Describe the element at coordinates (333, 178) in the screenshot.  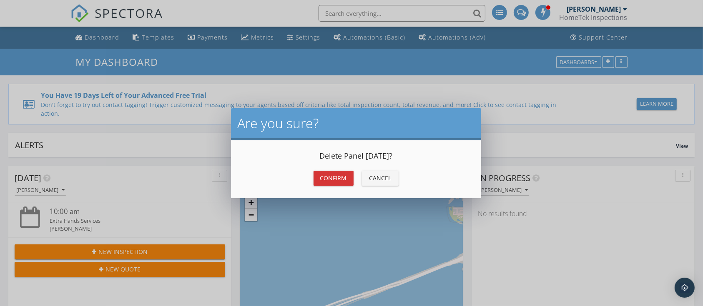
I see `div: Confirm` at that location.